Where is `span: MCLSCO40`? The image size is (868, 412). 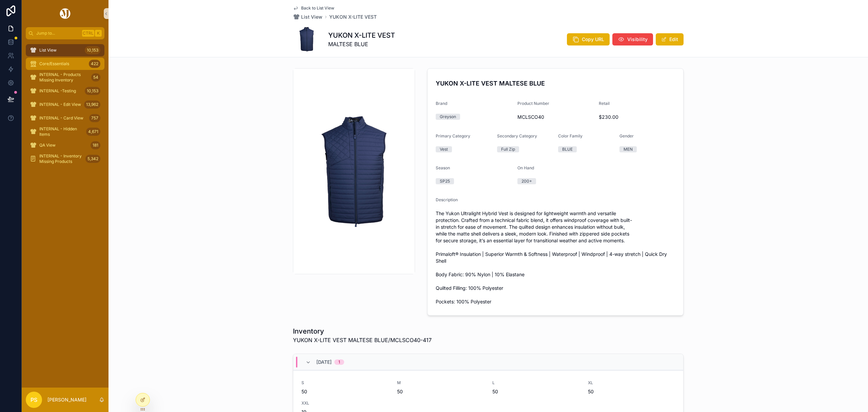 span: MCLSCO40 is located at coordinates (555, 117).